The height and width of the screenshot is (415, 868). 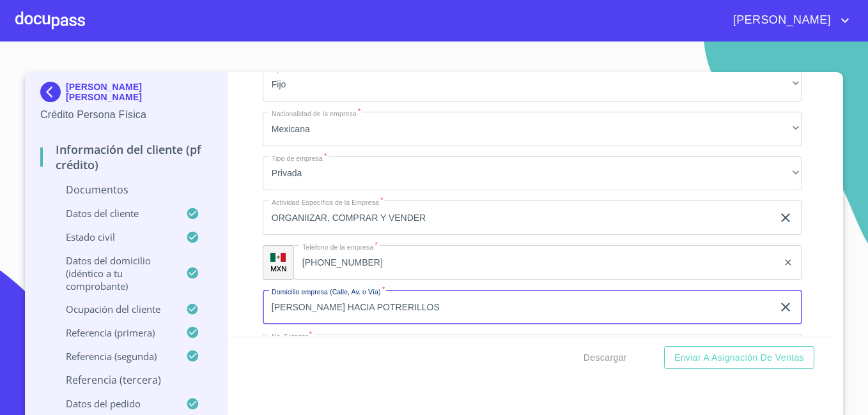 I want to click on p: Crédito Persona Física, so click(x=126, y=115).